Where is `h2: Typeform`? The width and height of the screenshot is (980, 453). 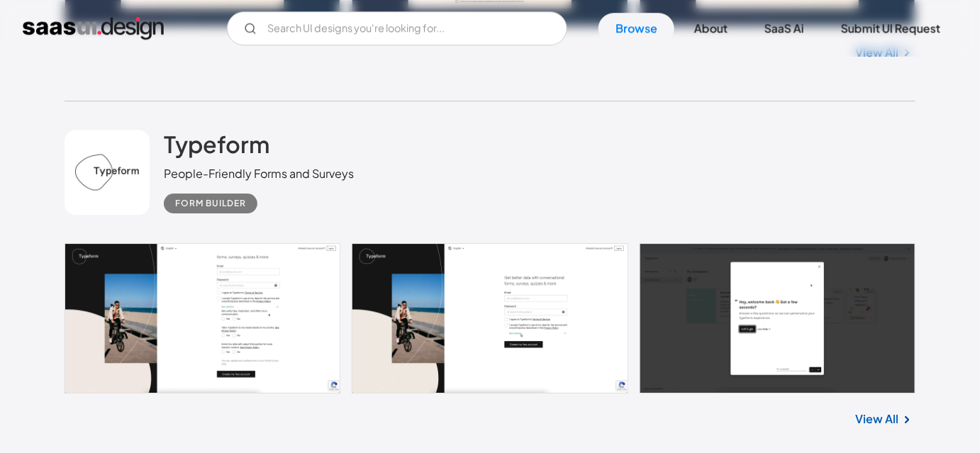 h2: Typeform is located at coordinates (216, 144).